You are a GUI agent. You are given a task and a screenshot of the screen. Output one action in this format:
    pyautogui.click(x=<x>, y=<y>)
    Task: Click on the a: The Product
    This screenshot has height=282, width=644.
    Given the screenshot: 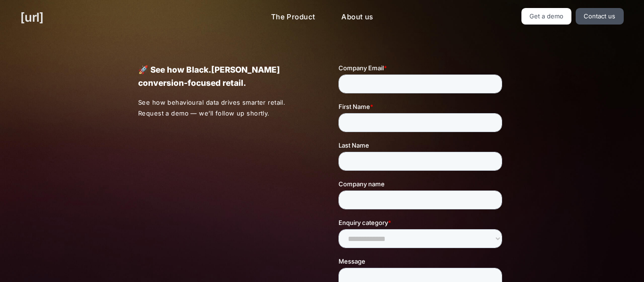 What is the action you would take?
    pyautogui.click(x=293, y=17)
    